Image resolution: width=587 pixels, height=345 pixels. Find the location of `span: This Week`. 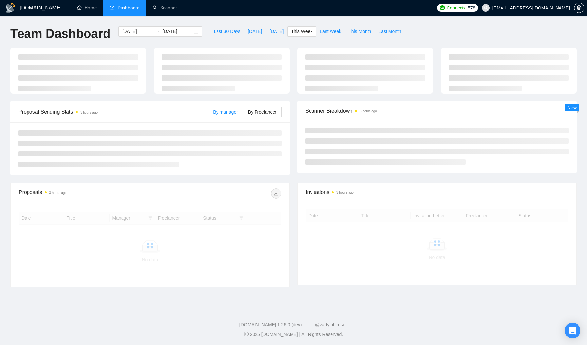

span: This Week is located at coordinates (301, 31).